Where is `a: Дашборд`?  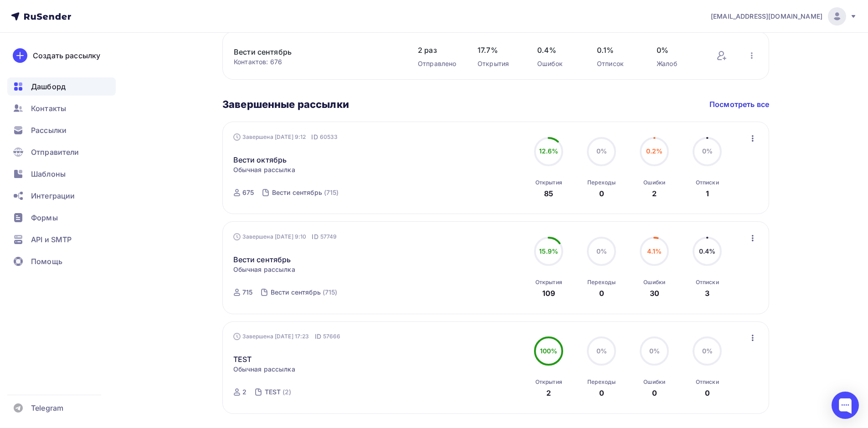 a: Дашборд is located at coordinates (62, 87).